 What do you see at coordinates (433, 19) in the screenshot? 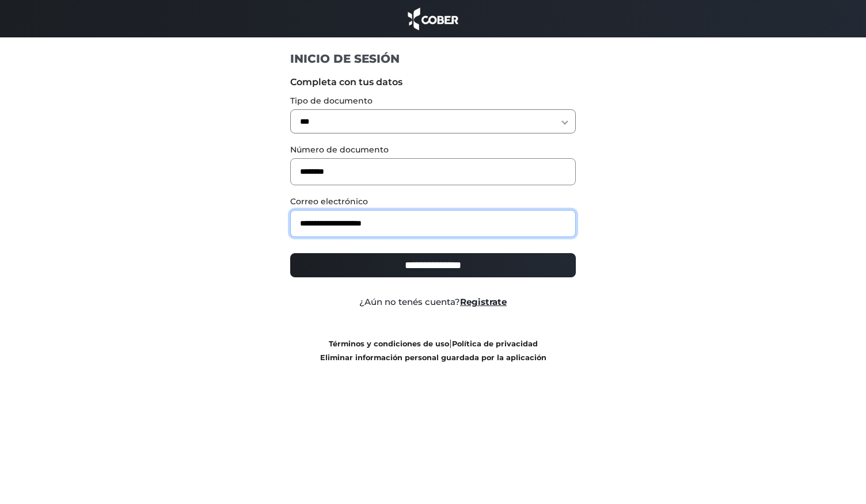
I see `img: cober_marca.png` at bounding box center [433, 19].